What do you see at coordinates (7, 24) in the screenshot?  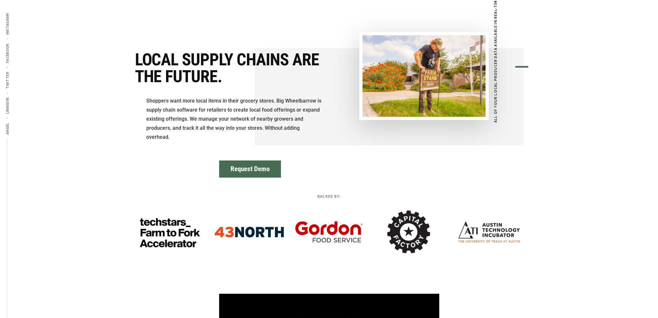 I see `a: Instagram` at bounding box center [7, 24].